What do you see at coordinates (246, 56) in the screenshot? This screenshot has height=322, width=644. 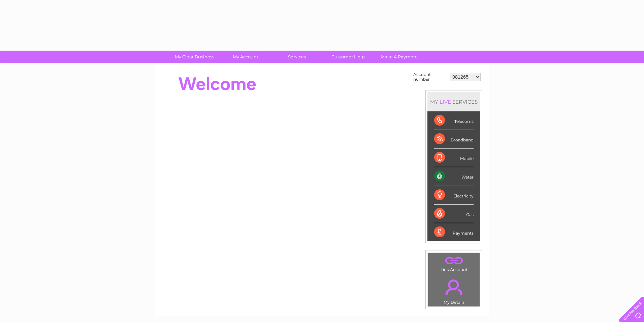 I see `a: My Account` at bounding box center [246, 56].